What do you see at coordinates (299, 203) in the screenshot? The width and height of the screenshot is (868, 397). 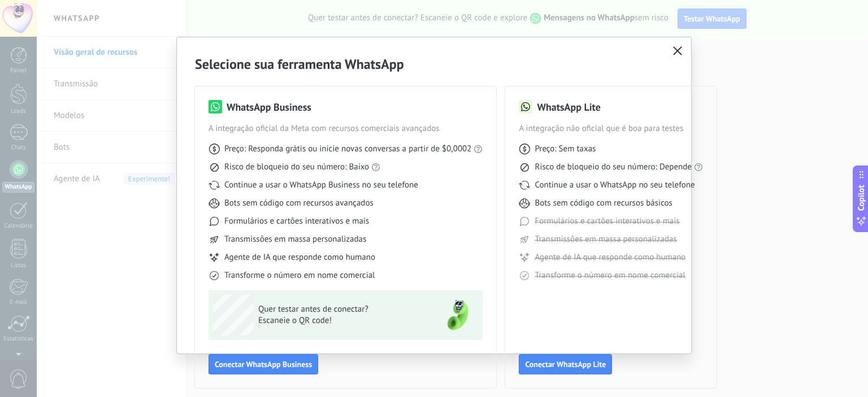 I see `span: Bots sem código com recursos avançados` at bounding box center [299, 203].